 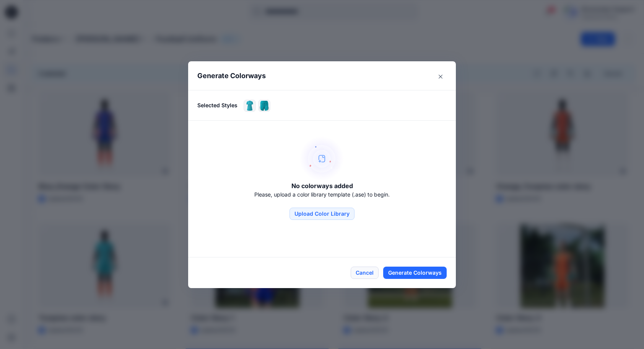 What do you see at coordinates (250, 106) in the screenshot?
I see `img: Turqoise color story tshirt` at bounding box center [250, 106].